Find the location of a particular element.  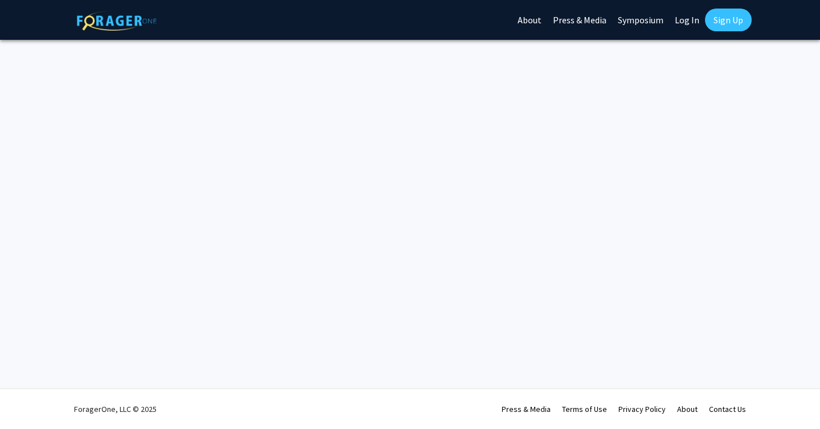

a: Sign Up is located at coordinates (728, 20).